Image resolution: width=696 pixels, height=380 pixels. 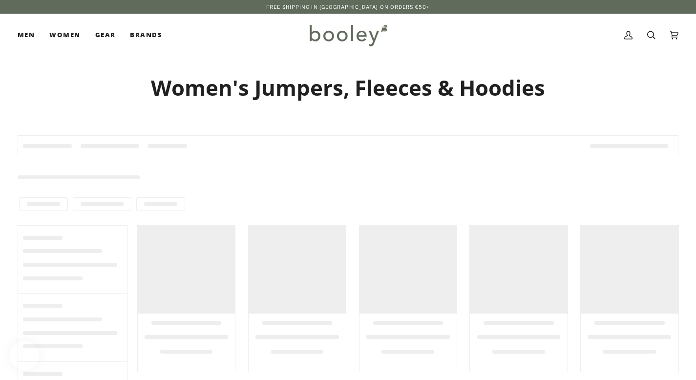 I want to click on a: Women, so click(x=64, y=35).